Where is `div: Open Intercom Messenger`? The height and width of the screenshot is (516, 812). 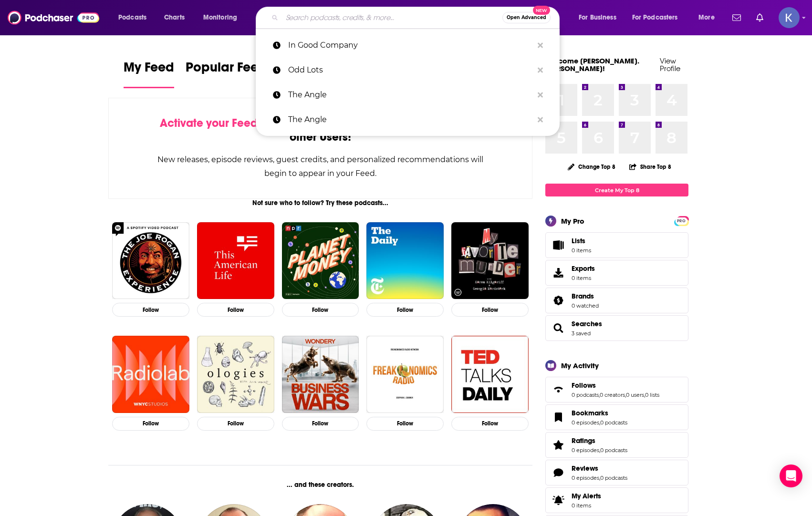 div: Open Intercom Messenger is located at coordinates (791, 476).